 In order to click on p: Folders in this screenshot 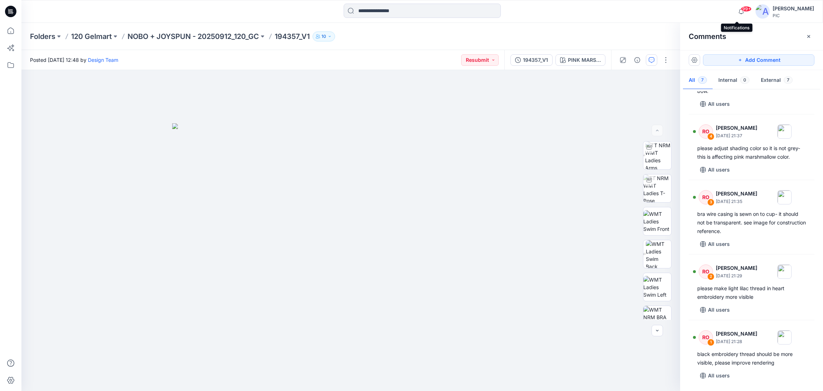, I will do `click(43, 36)`.